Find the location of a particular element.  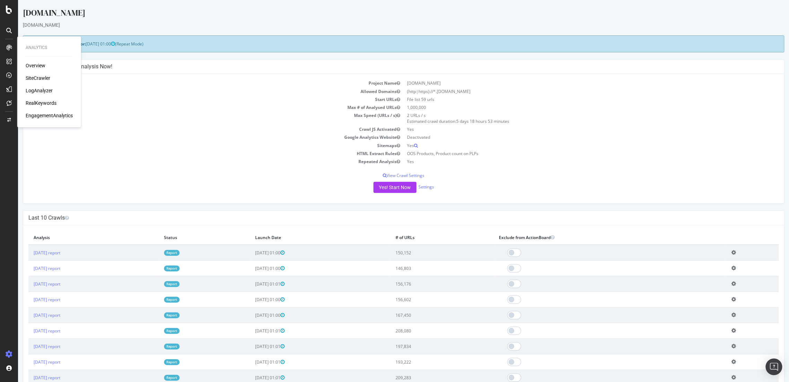

div: EngagementAnalytics is located at coordinates (49, 115).